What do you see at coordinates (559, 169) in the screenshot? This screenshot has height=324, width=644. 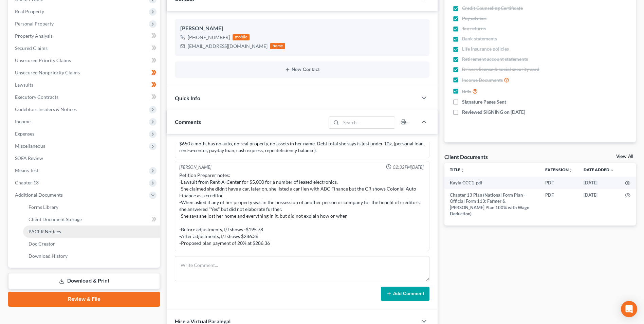 I see `a: Extensionunfold_more` at bounding box center [559, 169].